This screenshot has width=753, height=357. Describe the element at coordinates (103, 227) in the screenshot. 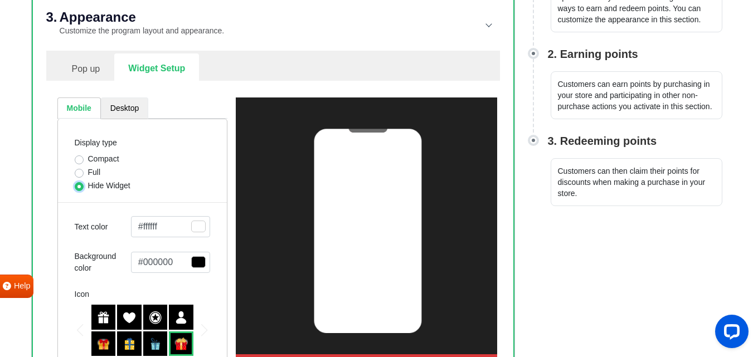

I see `label: Text color` at that location.